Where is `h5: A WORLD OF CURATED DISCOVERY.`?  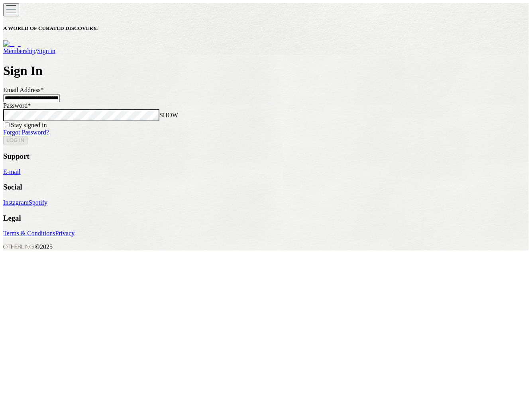 h5: A WORLD OF CURATED DISCOVERY. is located at coordinates (266, 28).